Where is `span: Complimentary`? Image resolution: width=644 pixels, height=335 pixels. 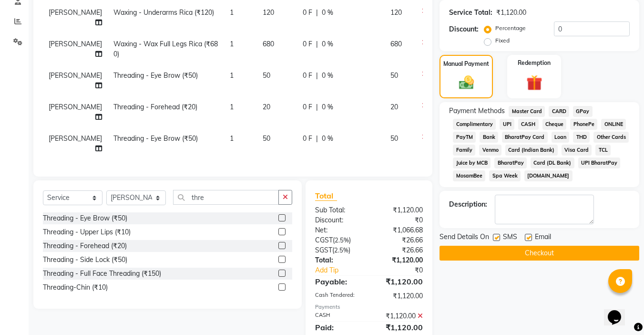 span: Complimentary is located at coordinates (474, 124).